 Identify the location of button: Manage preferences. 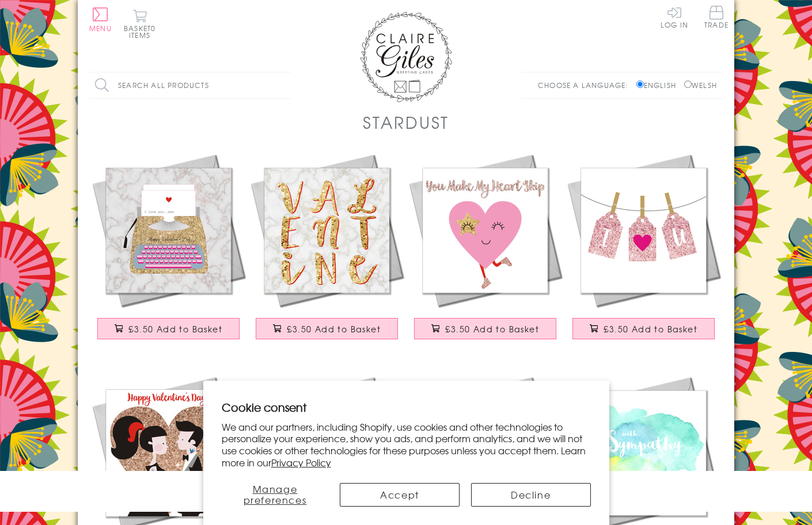
(275, 494).